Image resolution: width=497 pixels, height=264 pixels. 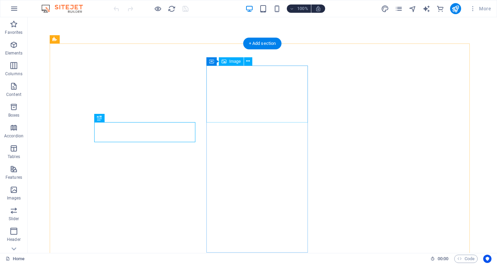 What do you see at coordinates (14, 198) in the screenshot?
I see `p: Images` at bounding box center [14, 198].